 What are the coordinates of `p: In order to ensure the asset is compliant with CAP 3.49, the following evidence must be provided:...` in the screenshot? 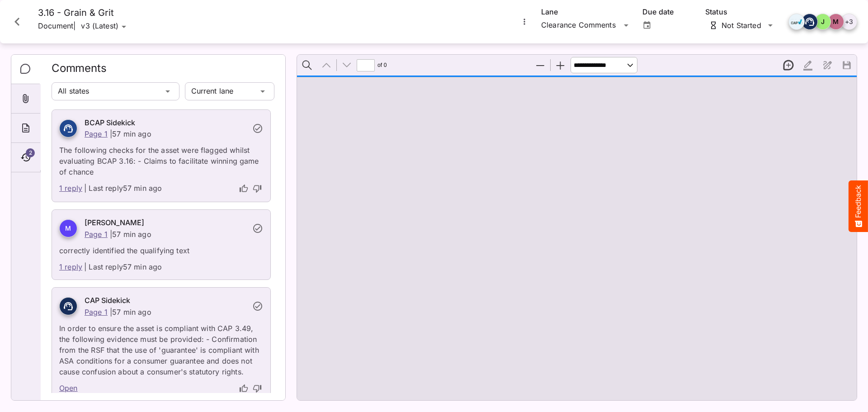 It's located at (161, 348).